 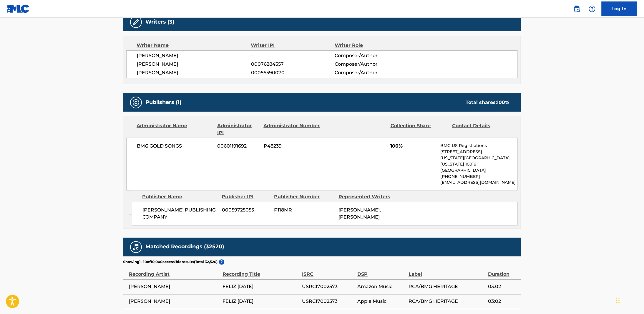 I want to click on span: P118MR, so click(x=304, y=210).